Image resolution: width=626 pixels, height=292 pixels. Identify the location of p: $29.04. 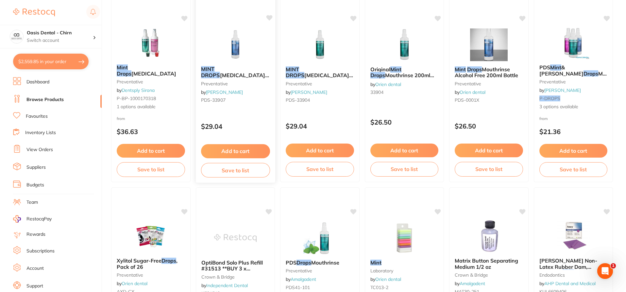
(235, 126).